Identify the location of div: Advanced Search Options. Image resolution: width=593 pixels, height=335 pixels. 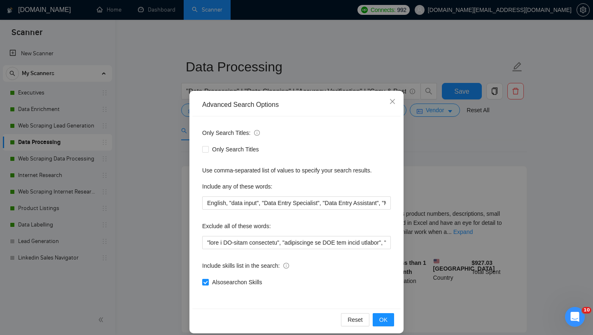
(297, 105).